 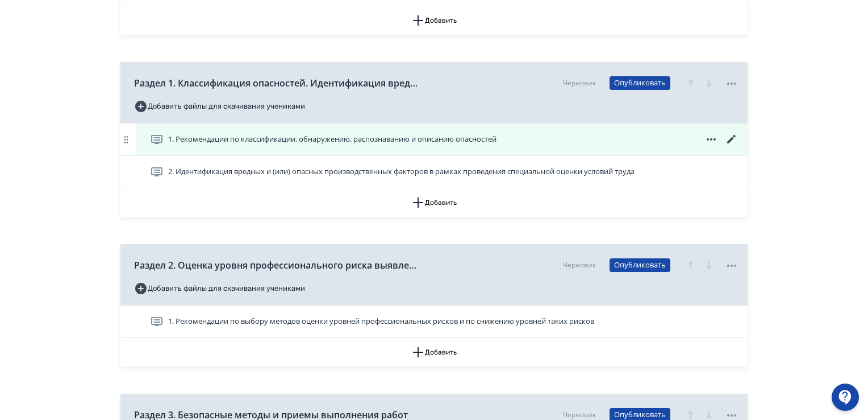 What do you see at coordinates (434, 139) in the screenshot?
I see `div: 1. Рекомендации по классификации, обнаружению, распознаванию и описанию опасностей` at bounding box center [434, 139].